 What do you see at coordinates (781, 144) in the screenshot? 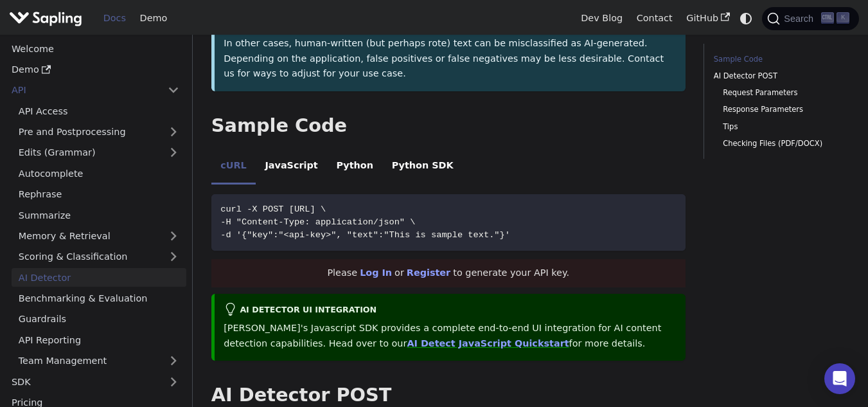
I see `a: Checking Files (PDF/DOCX)` at bounding box center [781, 144].